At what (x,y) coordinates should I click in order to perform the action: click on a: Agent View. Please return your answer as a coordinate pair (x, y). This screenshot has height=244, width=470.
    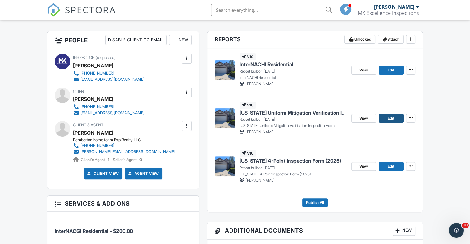
    Looking at the image, I should click on (143, 174).